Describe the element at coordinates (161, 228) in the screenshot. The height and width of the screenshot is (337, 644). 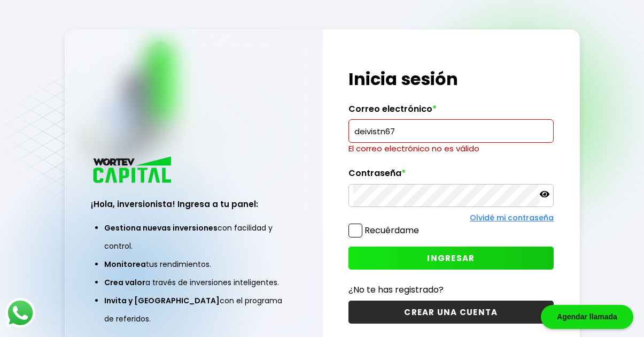
I see `span: Gestiona nuevas inversiones` at that location.